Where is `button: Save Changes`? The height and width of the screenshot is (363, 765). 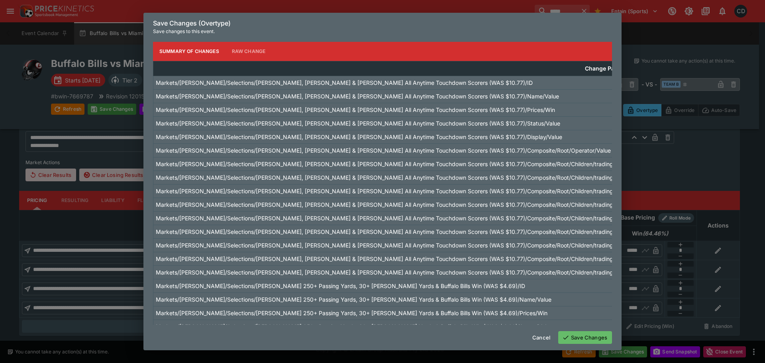
button: Save Changes is located at coordinates (585, 337).